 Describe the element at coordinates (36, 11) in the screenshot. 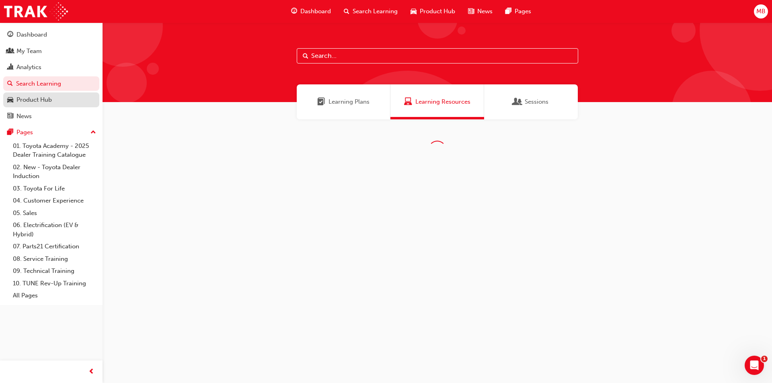

I see `img: Trak` at that location.